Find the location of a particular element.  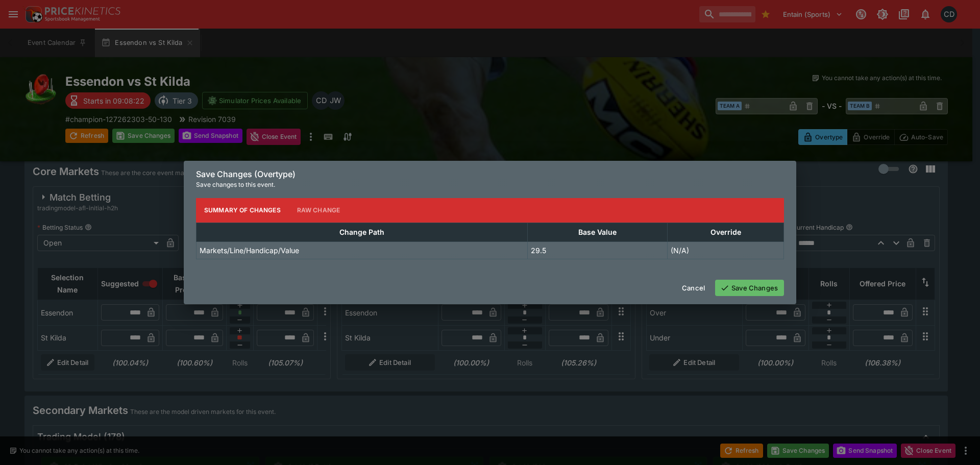

th: Change Path is located at coordinates (362, 232).